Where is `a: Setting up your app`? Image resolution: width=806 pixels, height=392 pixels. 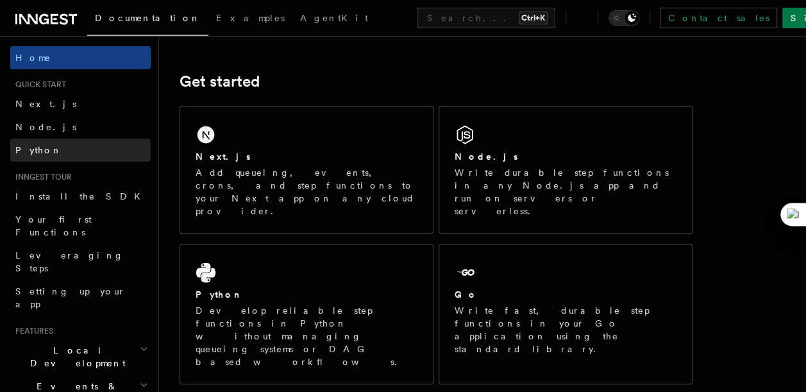 a: Setting up your app is located at coordinates (80, 297).